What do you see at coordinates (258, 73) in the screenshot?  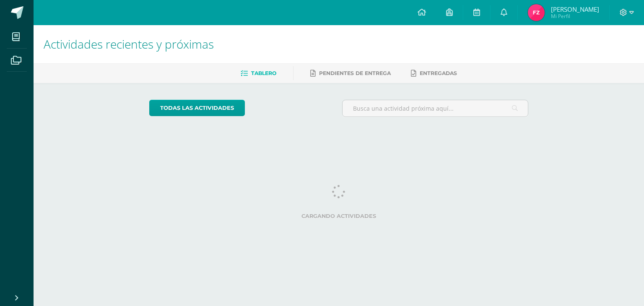 I see `a: Tablero` at bounding box center [258, 73].